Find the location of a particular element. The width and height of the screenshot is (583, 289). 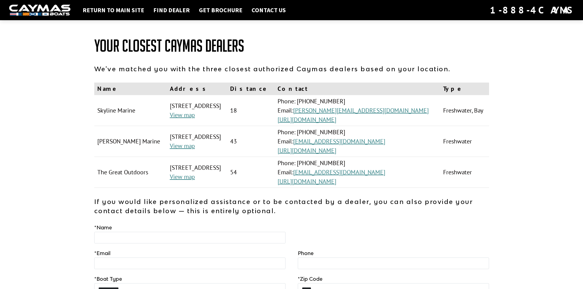

label: Email is located at coordinates (102, 254).